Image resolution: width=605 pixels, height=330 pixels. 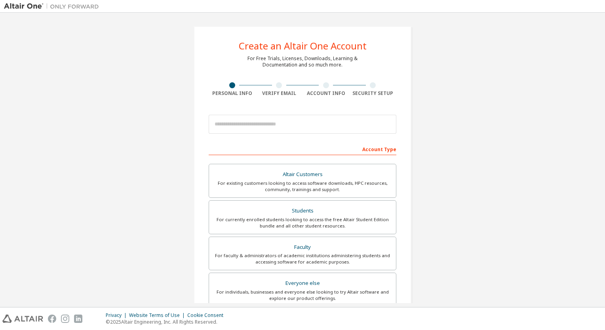 What do you see at coordinates (207, 316) in the screenshot?
I see `div: Cookie Consent` at bounding box center [207, 316].